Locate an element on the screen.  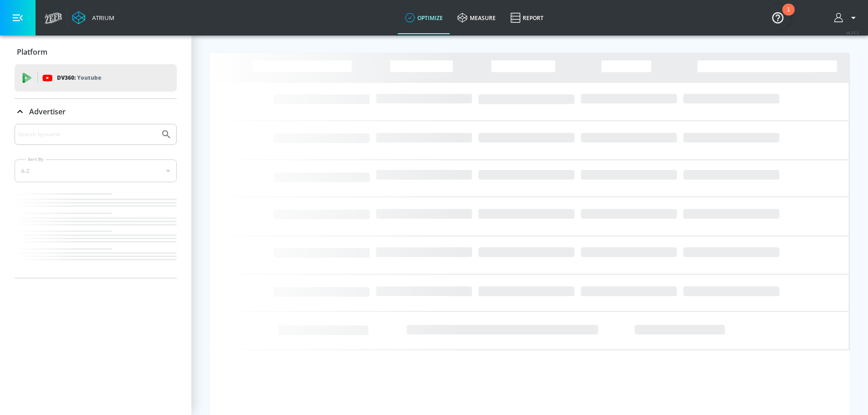
a: Atrium is located at coordinates (93, 18).